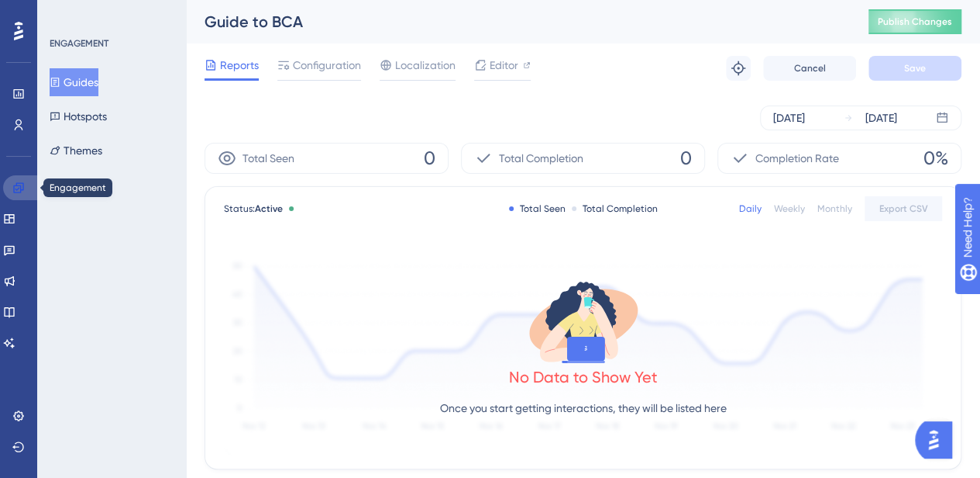 The image size is (980, 478). I want to click on img: launcher-image-alternative-text, so click(19, 24).